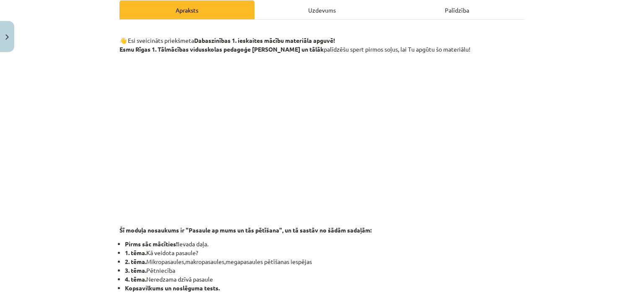 Image resolution: width=644 pixels, height=295 pixels. Describe the element at coordinates (212, 40) in the screenshot. I see `strong: Dabaszinības` at that location.